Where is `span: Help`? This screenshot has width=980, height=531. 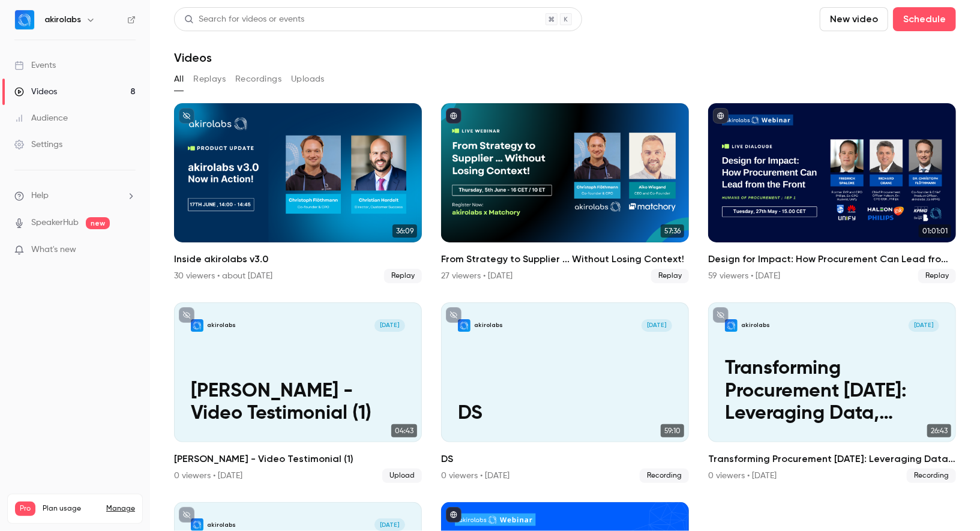 span: Help is located at coordinates (39, 196).